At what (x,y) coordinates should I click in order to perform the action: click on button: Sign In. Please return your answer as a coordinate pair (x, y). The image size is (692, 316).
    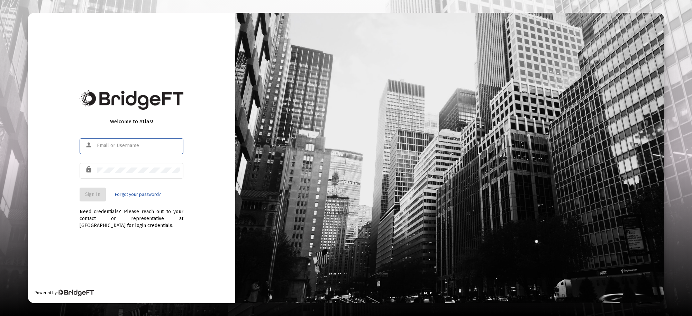
    Looking at the image, I should click on (93, 194).